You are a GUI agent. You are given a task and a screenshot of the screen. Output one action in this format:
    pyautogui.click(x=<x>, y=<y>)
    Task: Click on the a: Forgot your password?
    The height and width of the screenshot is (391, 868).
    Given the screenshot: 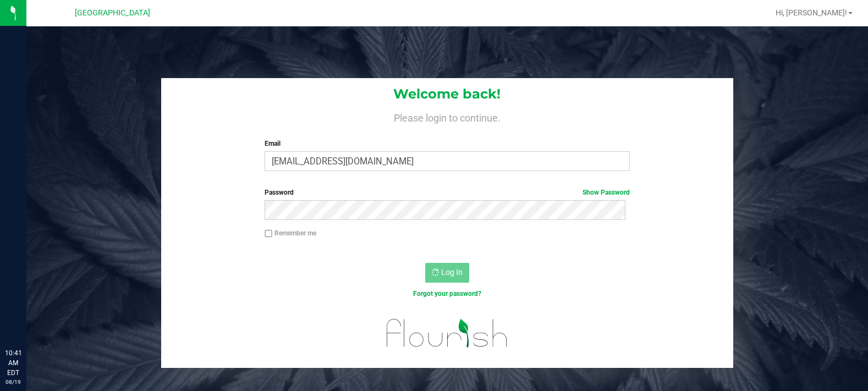 What is the action you would take?
    pyautogui.click(x=447, y=294)
    